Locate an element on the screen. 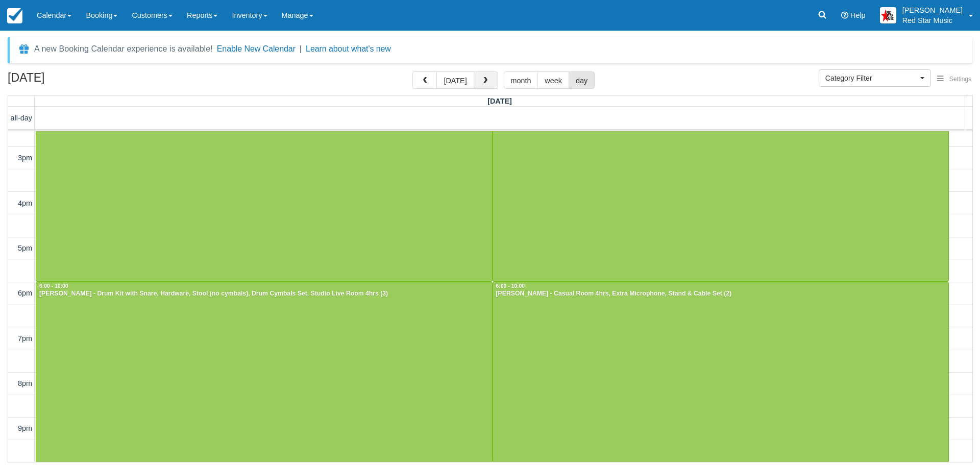 This screenshot has height=465, width=980. span: all-day is located at coordinates (22, 118).